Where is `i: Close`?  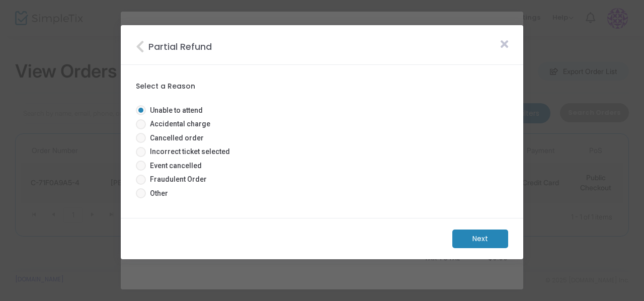 i: Close is located at coordinates (142, 46).